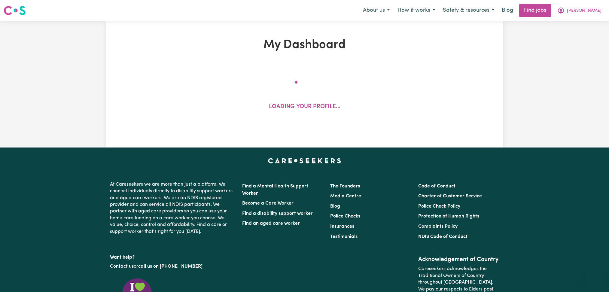  What do you see at coordinates (15, 11) in the screenshot?
I see `a: Careseekers logo` at bounding box center [15, 11].